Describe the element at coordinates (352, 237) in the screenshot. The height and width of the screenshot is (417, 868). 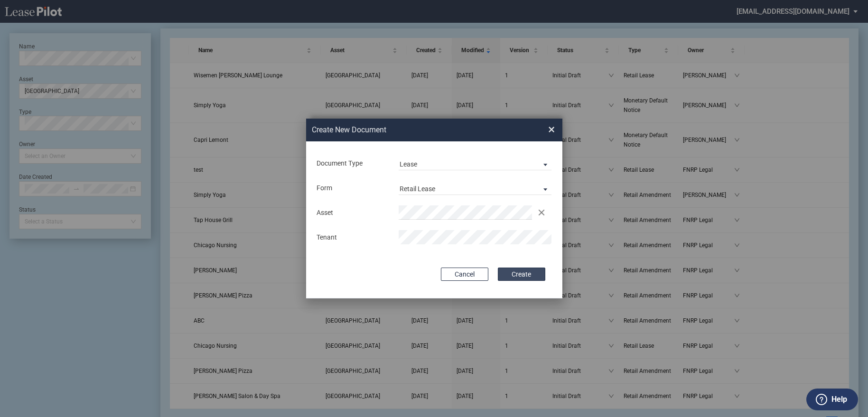
I see `div: Tenant` at that location.